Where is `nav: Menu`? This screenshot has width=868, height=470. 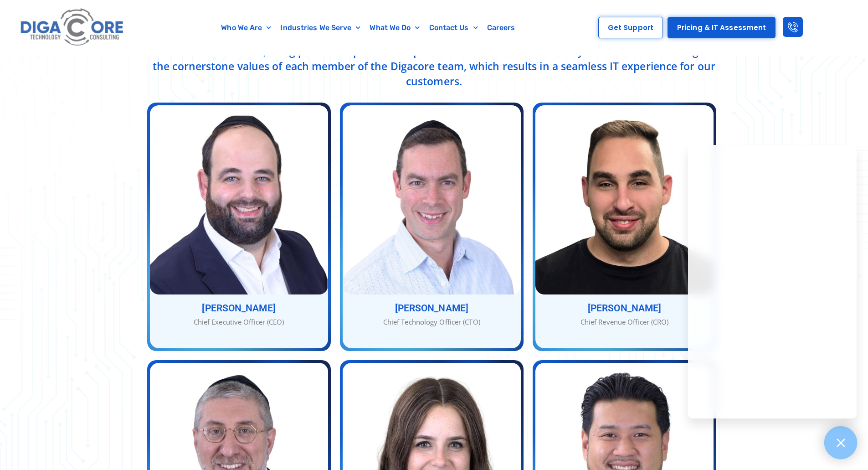 nav: Menu is located at coordinates (368, 28).